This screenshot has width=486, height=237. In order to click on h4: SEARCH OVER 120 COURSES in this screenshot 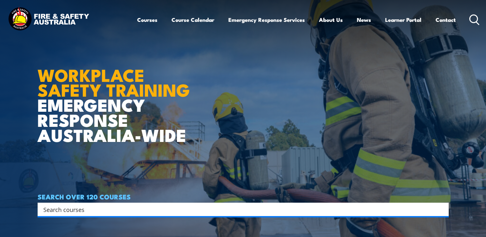, I will do `click(243, 197)`.